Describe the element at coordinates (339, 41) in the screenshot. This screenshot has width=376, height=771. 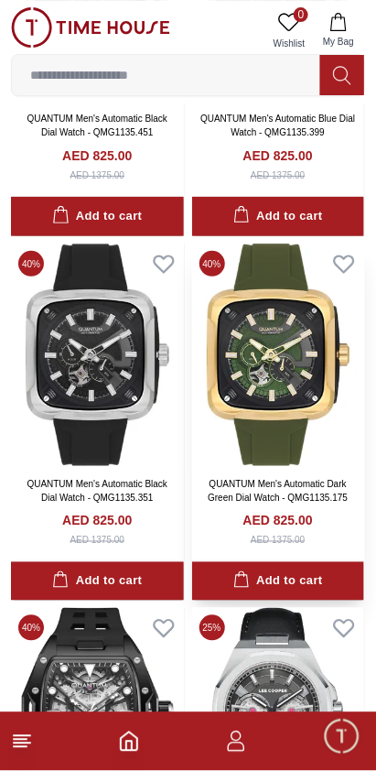
I see `span: My Bag` at that location.